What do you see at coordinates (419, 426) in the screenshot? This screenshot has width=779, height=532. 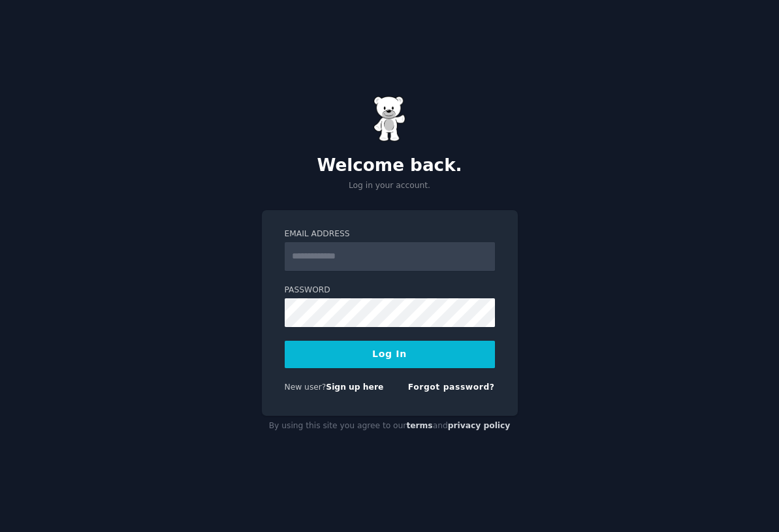 I see `a: terms` at bounding box center [419, 426].